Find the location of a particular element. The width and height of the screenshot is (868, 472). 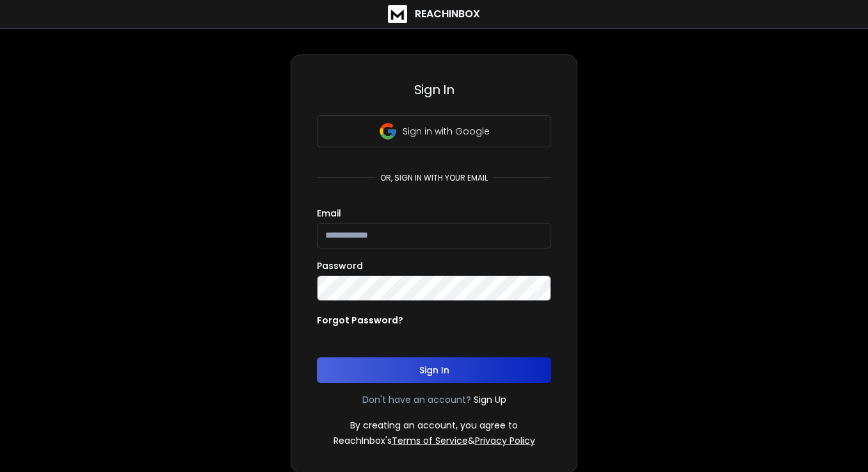

a: ReachInbox is located at coordinates (434, 14).